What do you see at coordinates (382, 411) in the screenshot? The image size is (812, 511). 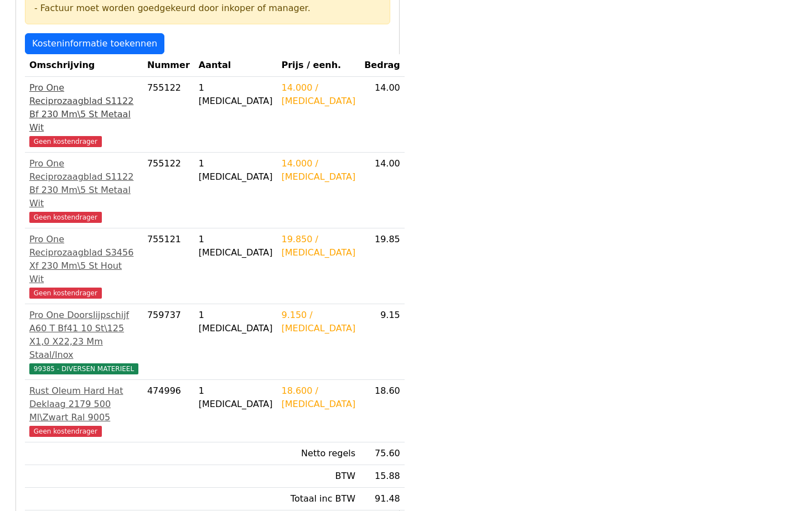 I see `td: 18.60` at bounding box center [382, 411].